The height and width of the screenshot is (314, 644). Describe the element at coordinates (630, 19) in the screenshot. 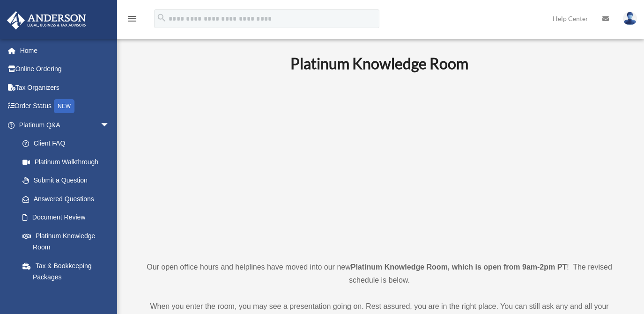

I see `img: User Pic` at that location.